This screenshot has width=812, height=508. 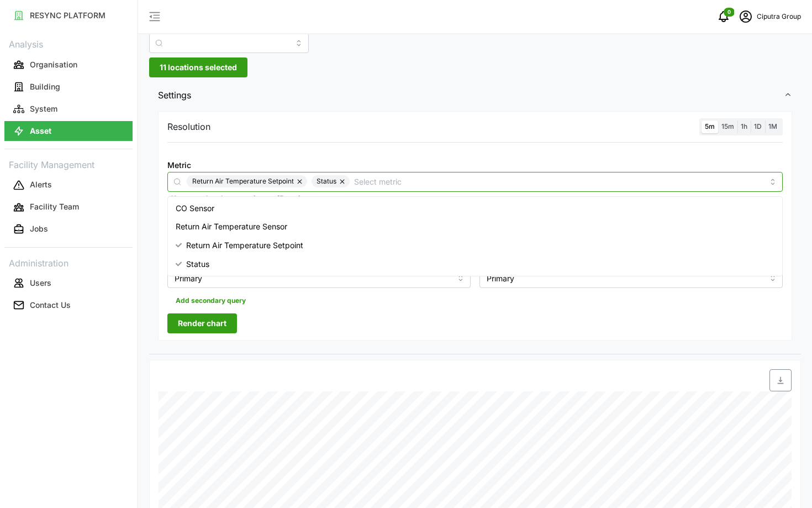 What do you see at coordinates (475, 198) in the screenshot?
I see `p: *You can only select a maximum of 5 metrics` at bounding box center [475, 198].